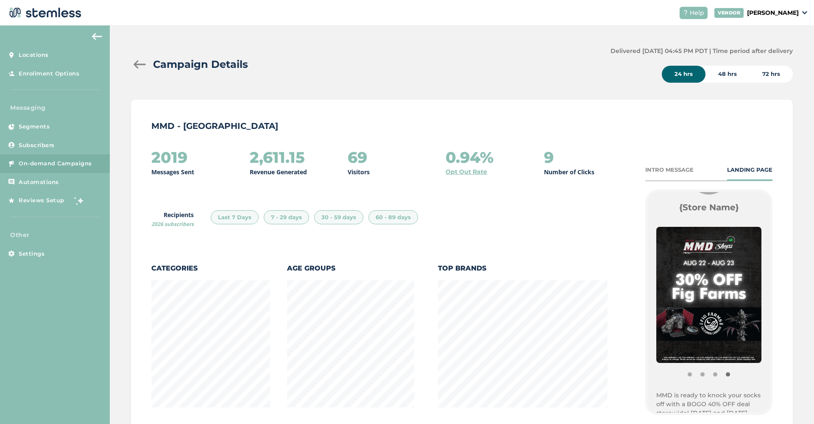 This screenshot has width=814, height=424. What do you see at coordinates (42, 200) in the screenshot?
I see `span: Reviews Setup` at bounding box center [42, 200].